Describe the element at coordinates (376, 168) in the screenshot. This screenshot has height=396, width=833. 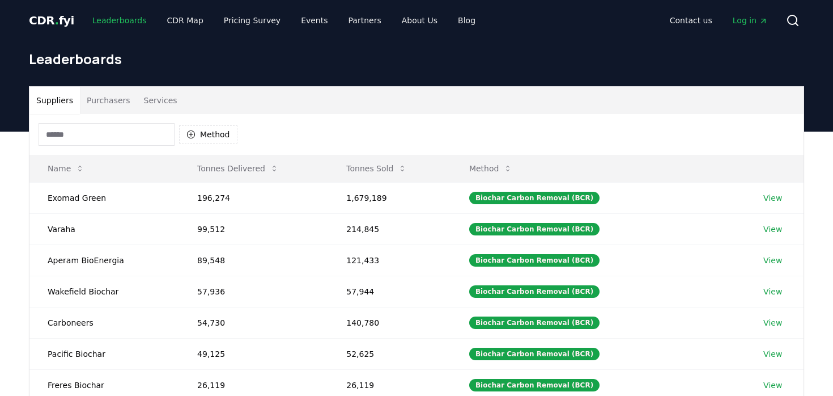
I see `button: Tonnes Sold` at that location.